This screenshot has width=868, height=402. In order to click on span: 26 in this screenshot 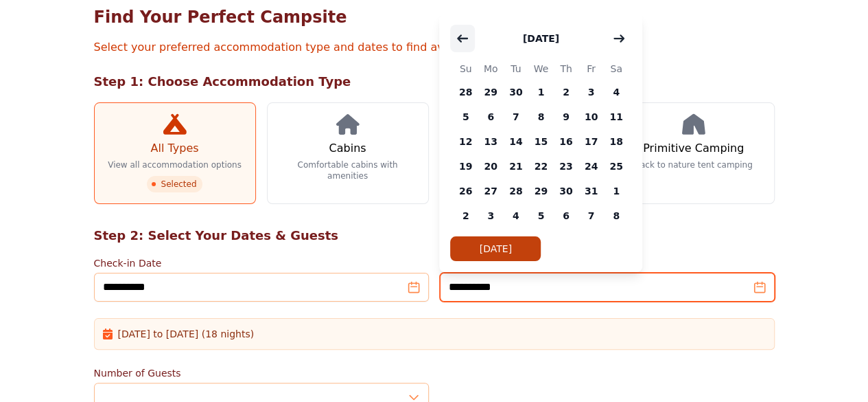, I will do `click(466, 191)`.